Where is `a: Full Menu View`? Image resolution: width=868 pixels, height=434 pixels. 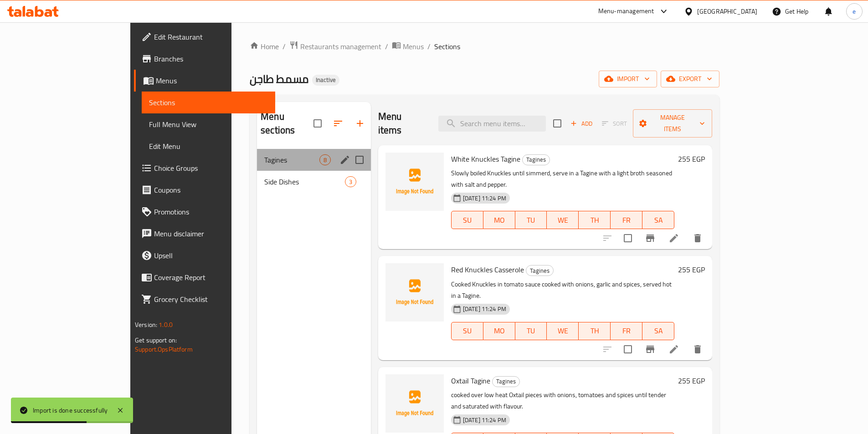
a: Full Menu View is located at coordinates (208, 124).